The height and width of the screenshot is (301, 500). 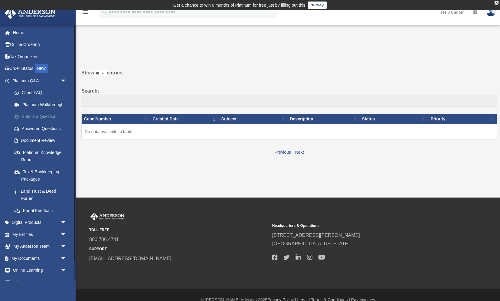 What do you see at coordinates (253, 119) in the screenshot?
I see `th: Subject: activate to sort column ascending` at bounding box center [253, 119].